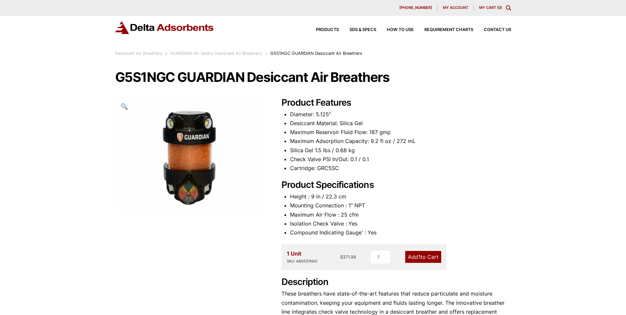  Describe the element at coordinates (400, 223) in the screenshot. I see `li: Isolation Check Valve : Yes` at that location.